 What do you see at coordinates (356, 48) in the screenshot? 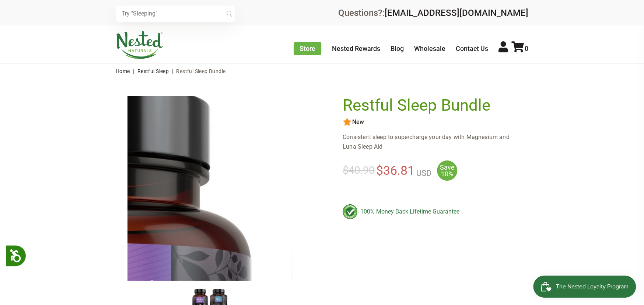
I see `a: Nested Rewards` at bounding box center [356, 48].